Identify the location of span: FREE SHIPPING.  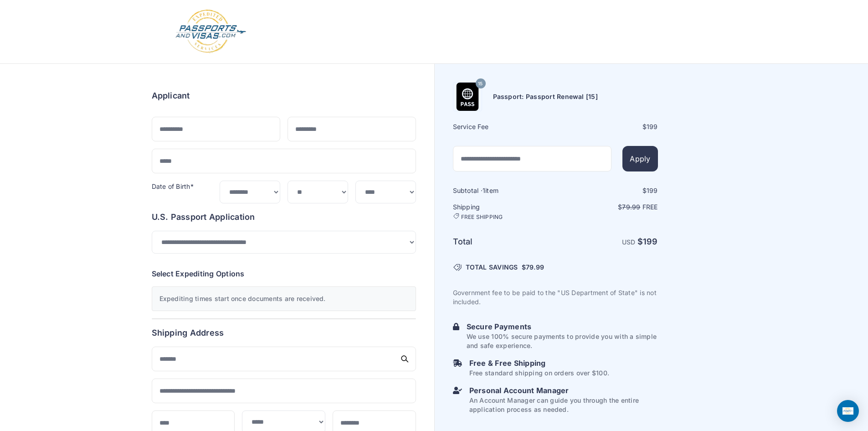
(482, 217).